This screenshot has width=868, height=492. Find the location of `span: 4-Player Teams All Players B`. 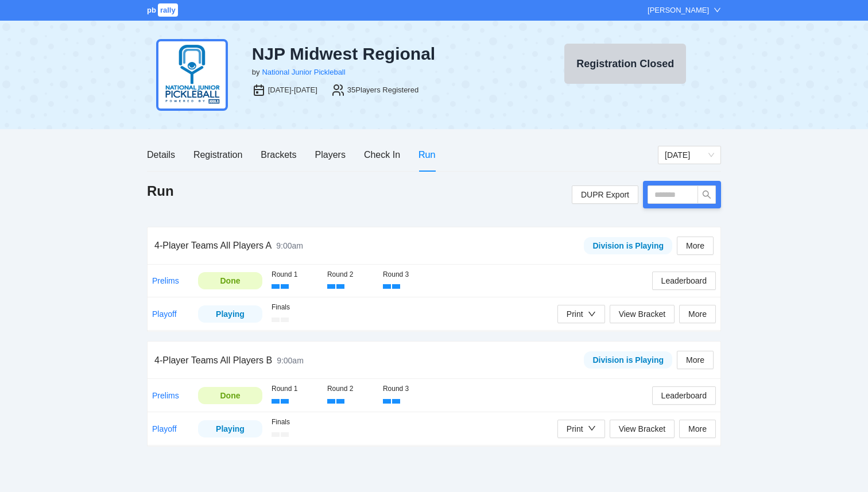

span: 4-Player Teams All Players B is located at coordinates (213, 360).